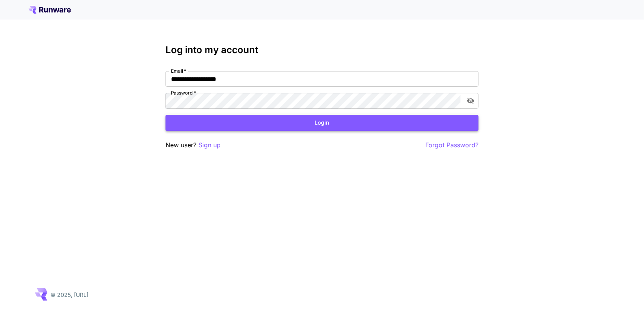 This screenshot has width=644, height=309. Describe the element at coordinates (193, 145) in the screenshot. I see `p: New user?` at that location.